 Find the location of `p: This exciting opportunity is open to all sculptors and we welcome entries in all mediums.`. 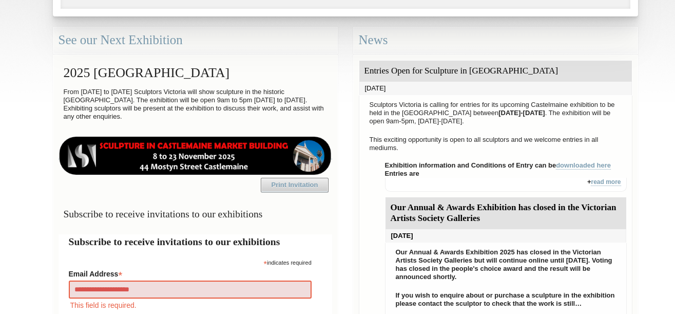

p: This exciting opportunity is open to all sculptors and we welcome entries in all mediums. is located at coordinates (495, 144).